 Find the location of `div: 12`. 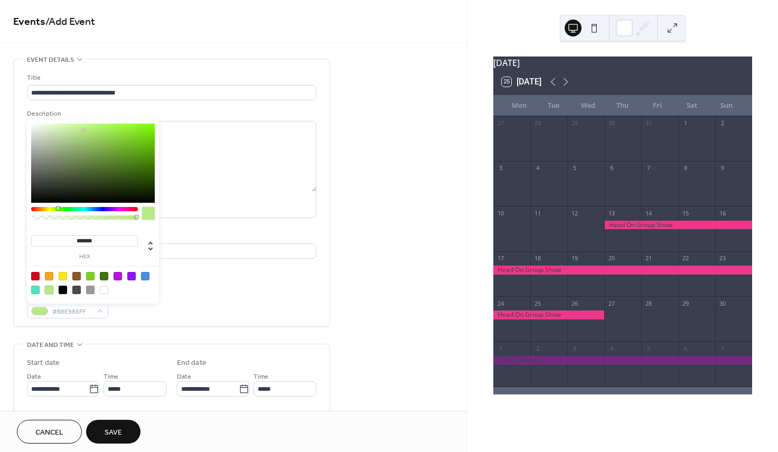

div: 12 is located at coordinates (574, 213).